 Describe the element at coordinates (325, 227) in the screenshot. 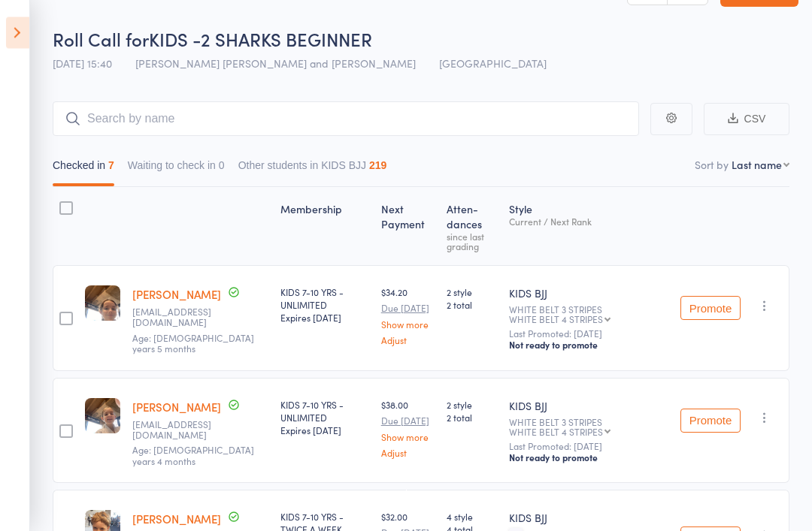

I see `div: Membership` at that location.